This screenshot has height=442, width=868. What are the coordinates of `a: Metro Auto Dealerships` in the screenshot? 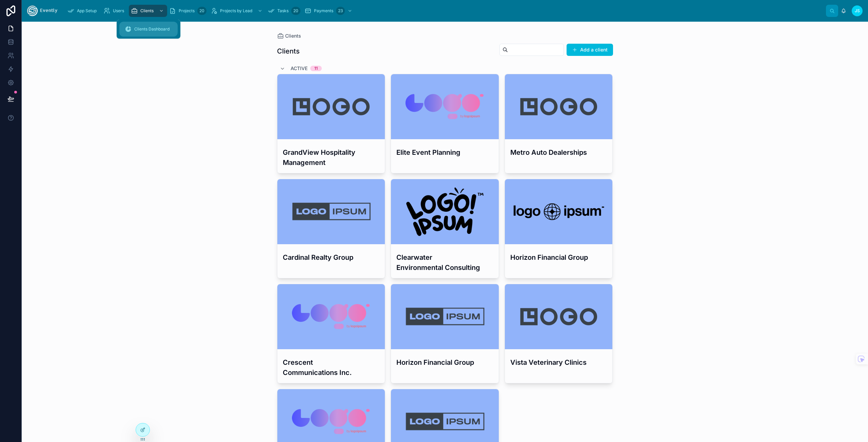 It's located at (558, 124).